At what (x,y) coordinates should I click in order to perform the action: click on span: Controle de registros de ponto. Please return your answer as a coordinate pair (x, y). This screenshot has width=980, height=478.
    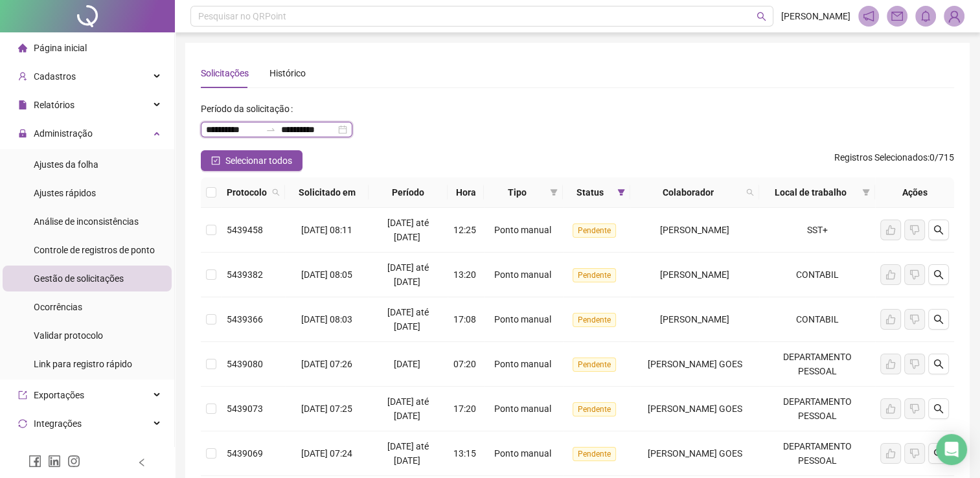
    Looking at the image, I should click on (94, 250).